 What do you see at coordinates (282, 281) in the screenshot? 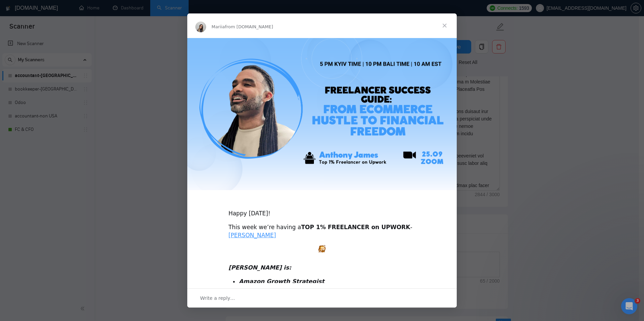
I see `i: Amazon Growth Strategist` at bounding box center [282, 281].